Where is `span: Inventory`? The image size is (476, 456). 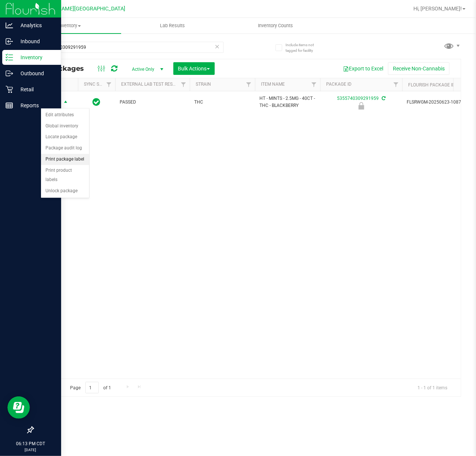 span: Inventory is located at coordinates (69, 26).